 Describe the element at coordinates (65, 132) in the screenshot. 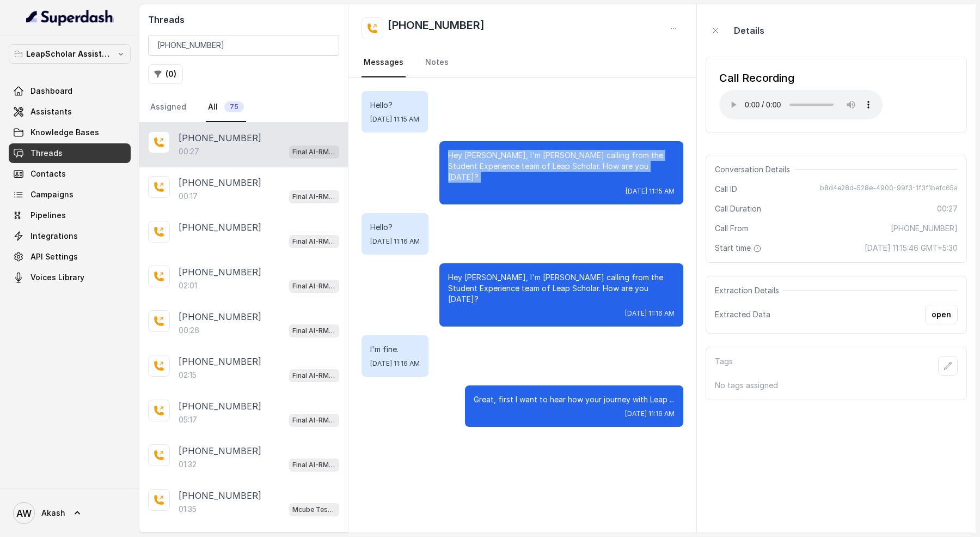

I see `span: Knowledge Bases` at that location.